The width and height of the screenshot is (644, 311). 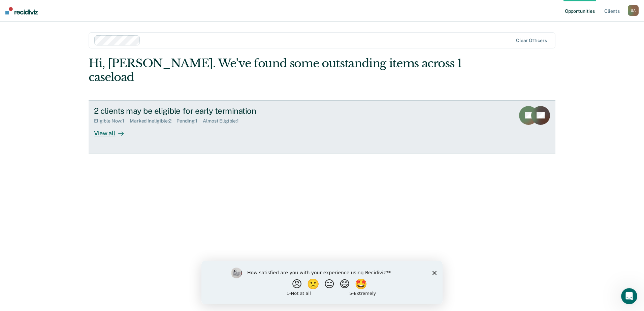 I want to click on div: 5 - Extremely, so click(x=179, y=33).